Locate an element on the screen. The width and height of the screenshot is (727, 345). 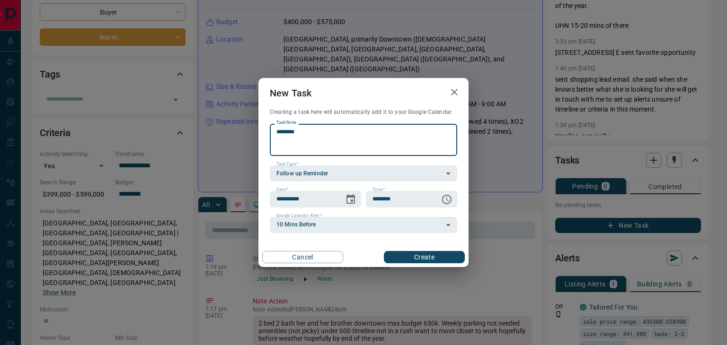
button: Create is located at coordinates (424, 257).